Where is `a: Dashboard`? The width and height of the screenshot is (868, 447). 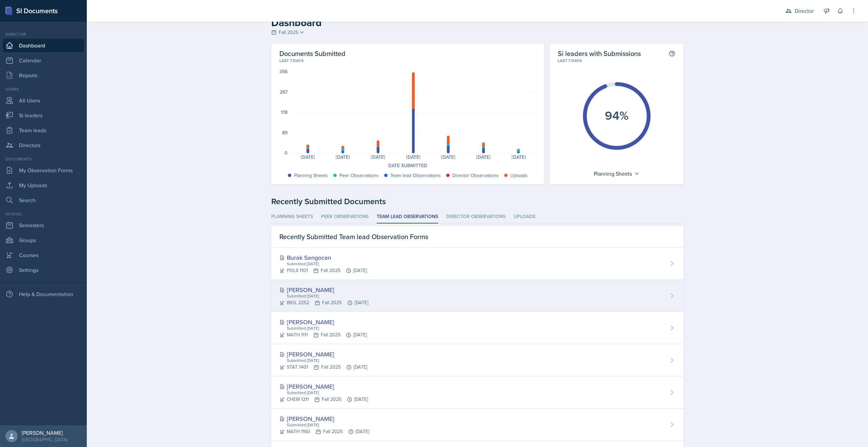
a: Dashboard is located at coordinates (43, 45).